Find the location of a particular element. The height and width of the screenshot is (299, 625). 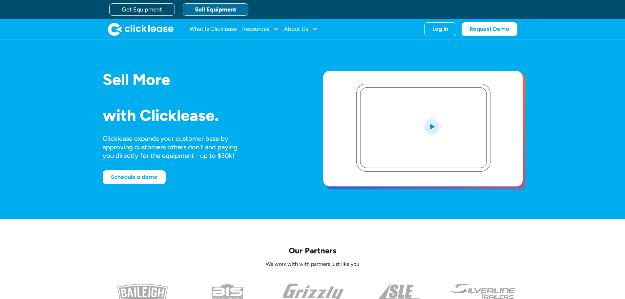

a: Get Equipment is located at coordinates (142, 10).